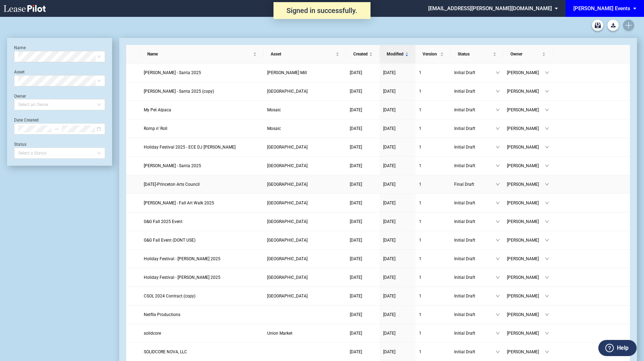  Describe the element at coordinates (20, 96) in the screenshot. I see `label: Owner` at that location.